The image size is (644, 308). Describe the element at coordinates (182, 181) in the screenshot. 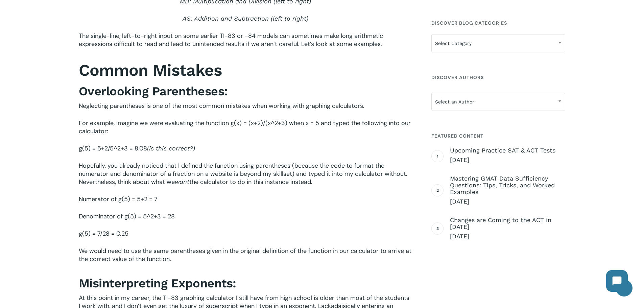

I see `span: want` at that location.